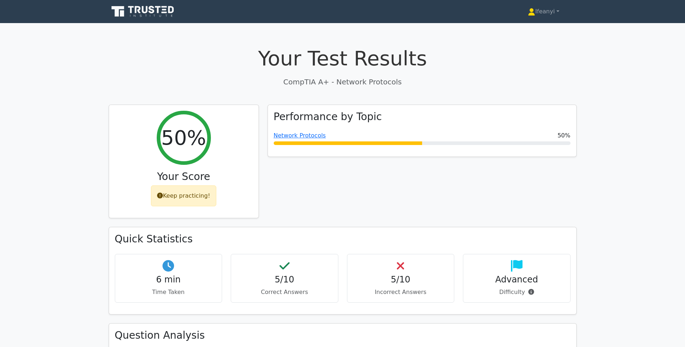 The image size is (685, 347). Describe the element at coordinates (183, 138) in the screenshot. I see `h2: 50%` at that location.